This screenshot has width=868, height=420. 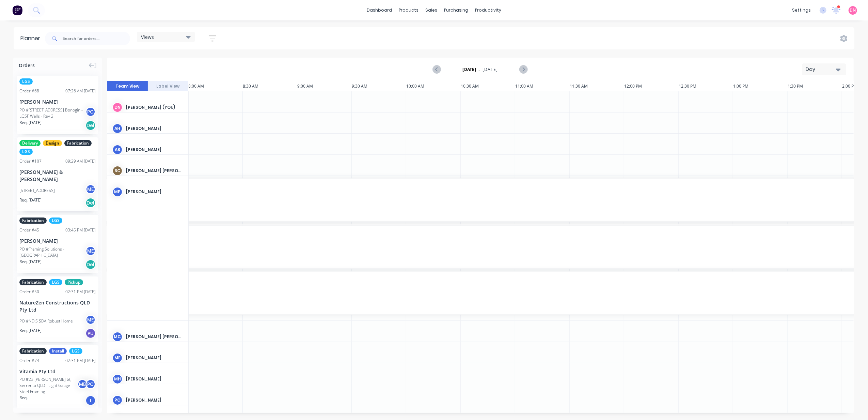 What do you see at coordinates (409, 10) in the screenshot?
I see `div: products` at bounding box center [409, 10].